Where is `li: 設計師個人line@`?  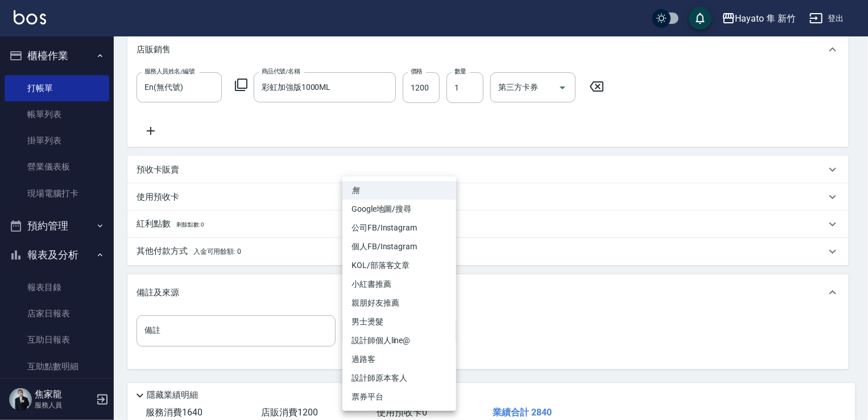
li: 設計師個人line@ is located at coordinates (399, 340).